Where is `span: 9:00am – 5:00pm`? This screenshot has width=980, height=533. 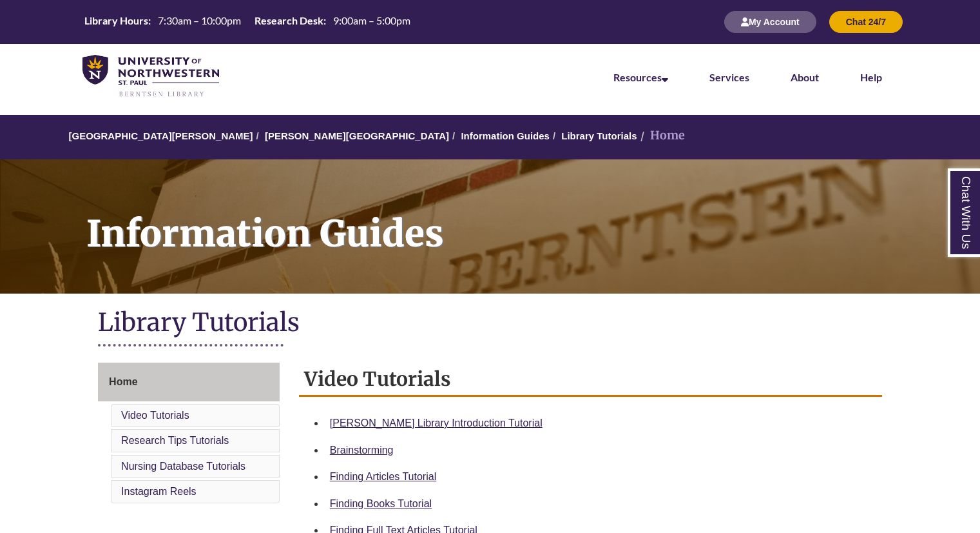 span: 9:00am – 5:00pm is located at coordinates (372, 20).